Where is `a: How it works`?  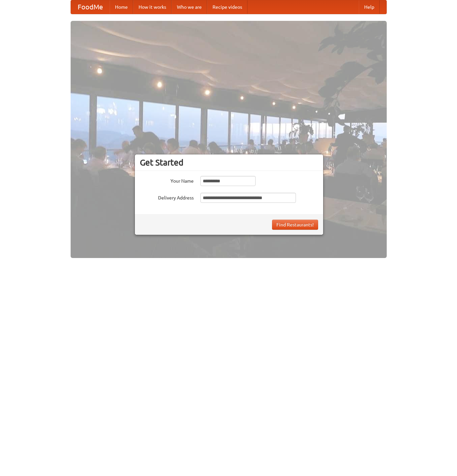
a: How it works is located at coordinates (152, 7).